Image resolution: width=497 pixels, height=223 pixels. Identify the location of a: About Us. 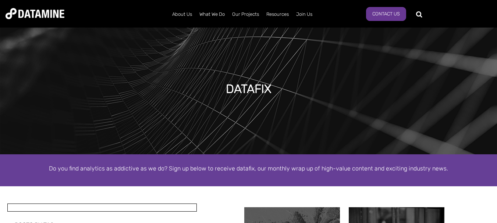
(182, 14).